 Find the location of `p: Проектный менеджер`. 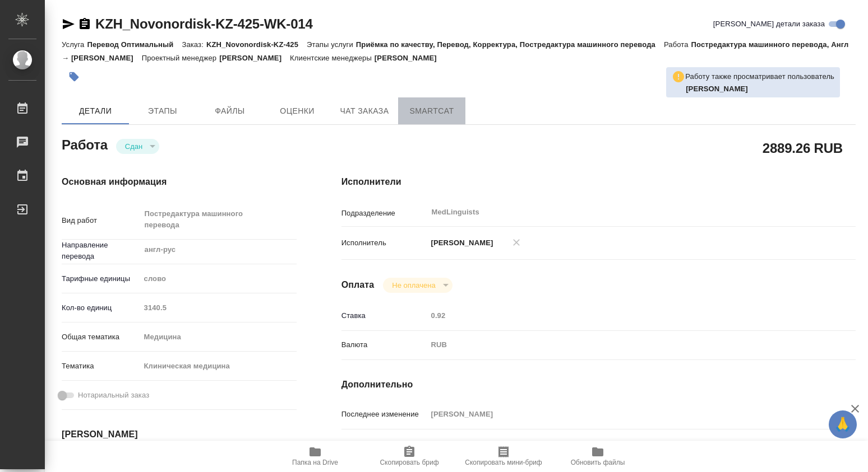

p: Проектный менеджер is located at coordinates (181, 57).